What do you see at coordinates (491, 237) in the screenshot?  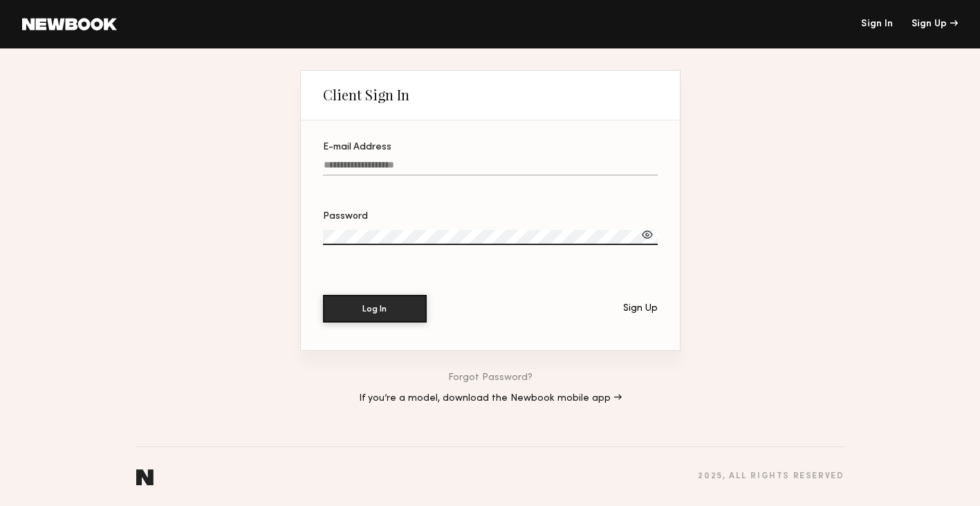 I see `input: Password` at bounding box center [491, 237].